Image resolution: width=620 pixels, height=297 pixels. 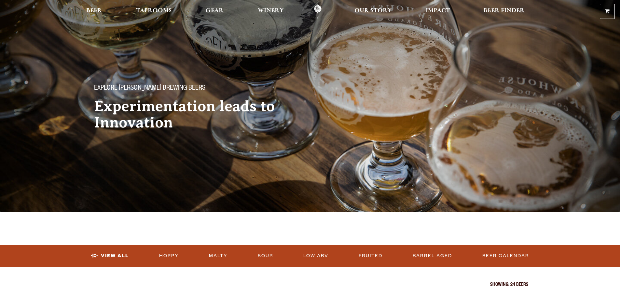 I want to click on a: Beer Finder, so click(x=504, y=11).